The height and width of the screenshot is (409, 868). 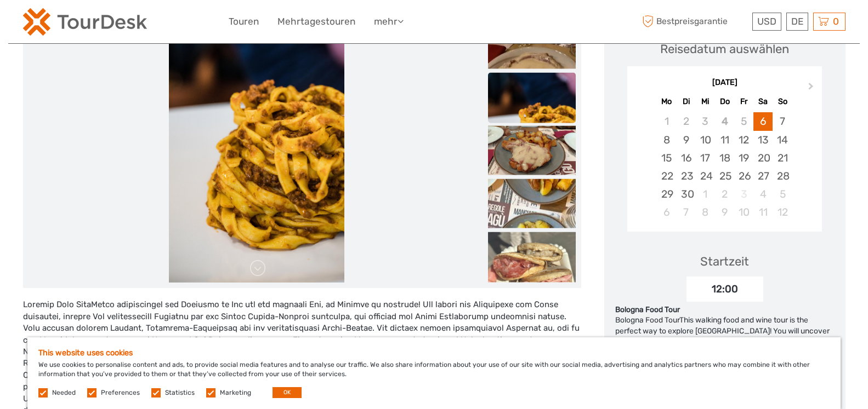 What do you see at coordinates (666, 121) in the screenshot?
I see `div: Not available Montag, 1. September 2025` at bounding box center [666, 121].